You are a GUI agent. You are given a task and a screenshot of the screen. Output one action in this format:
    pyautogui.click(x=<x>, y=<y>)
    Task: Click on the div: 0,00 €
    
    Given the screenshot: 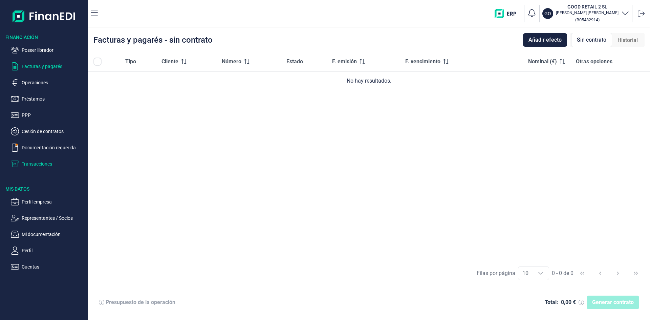 What is the action you would take?
    pyautogui.click(x=568, y=302)
    